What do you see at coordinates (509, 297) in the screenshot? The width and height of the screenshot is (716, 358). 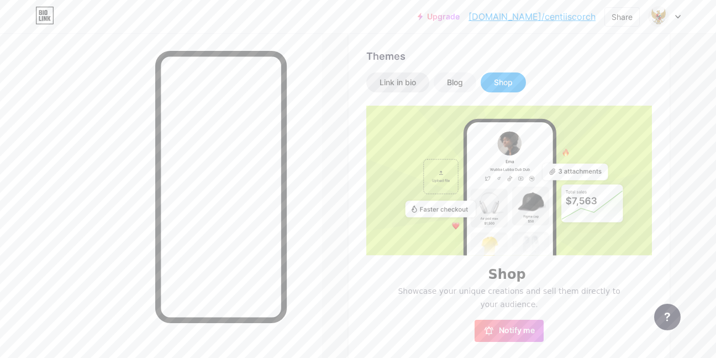 I see `span: Showcase your unique creations and sell them directly to your audience.` at bounding box center [509, 297].